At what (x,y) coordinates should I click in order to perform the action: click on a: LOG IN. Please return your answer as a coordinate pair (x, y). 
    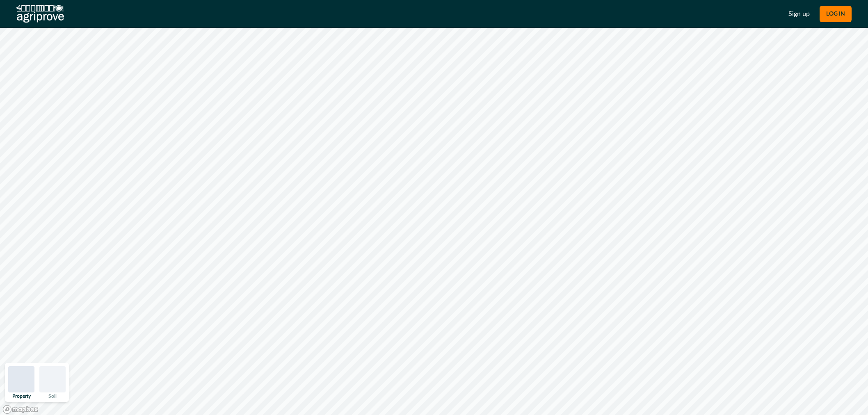
    Looking at the image, I should click on (836, 14).